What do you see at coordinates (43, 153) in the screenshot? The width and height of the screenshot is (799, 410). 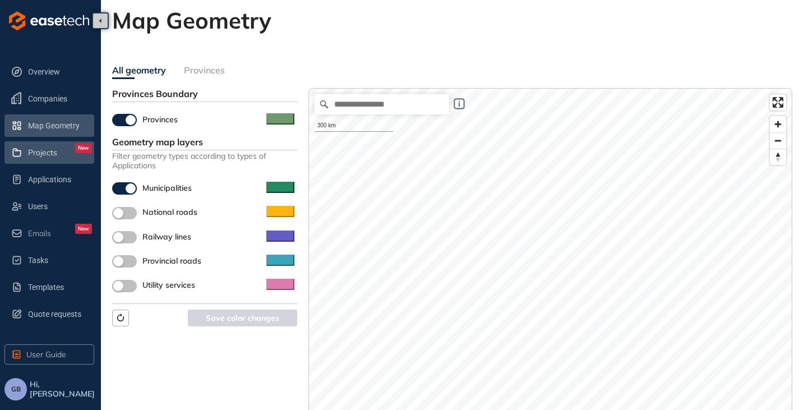 I see `span: Projects` at bounding box center [43, 153].